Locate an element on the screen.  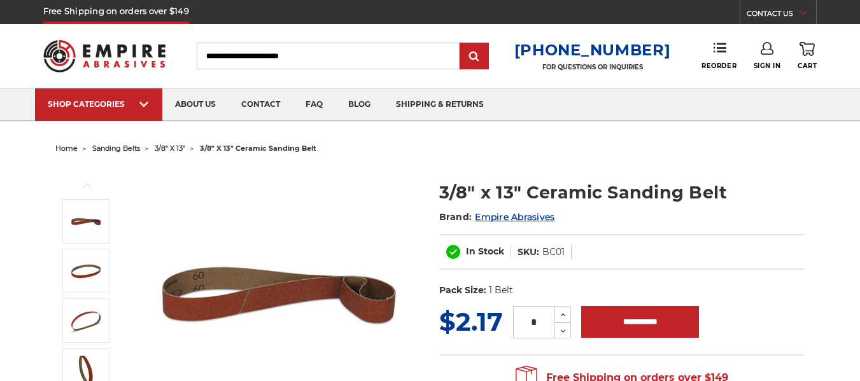
a: contact is located at coordinates (260, 104).